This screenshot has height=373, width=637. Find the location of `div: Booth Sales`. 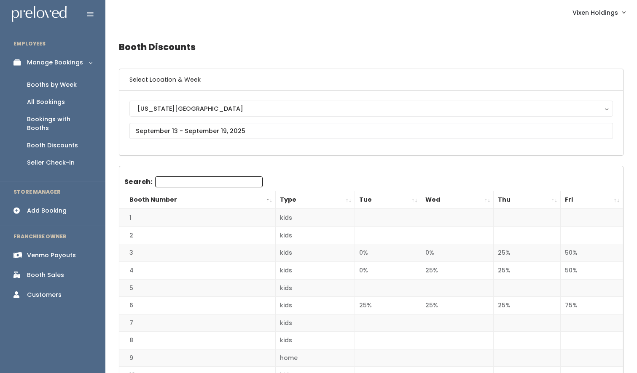

div: Booth Sales is located at coordinates (45, 275).